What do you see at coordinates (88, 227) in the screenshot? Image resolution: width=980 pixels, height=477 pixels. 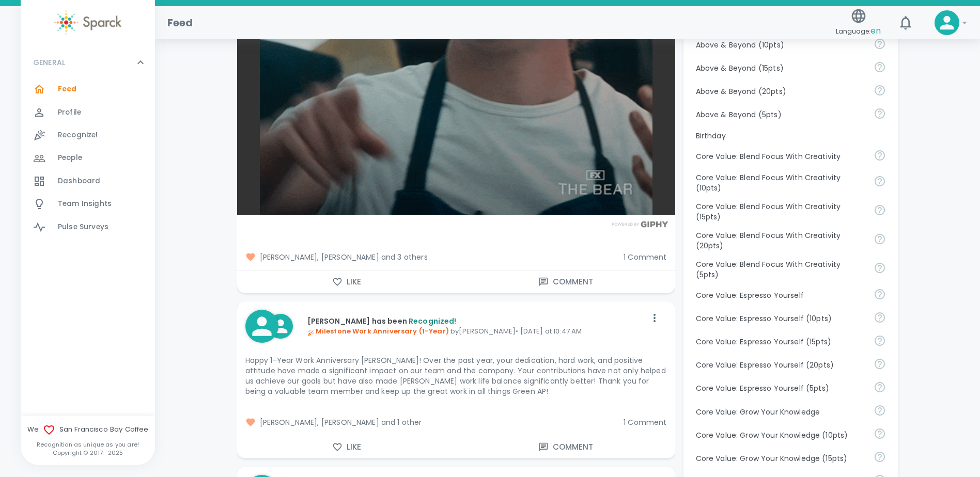 I see `a: Pulse Surveys` at bounding box center [88, 227].